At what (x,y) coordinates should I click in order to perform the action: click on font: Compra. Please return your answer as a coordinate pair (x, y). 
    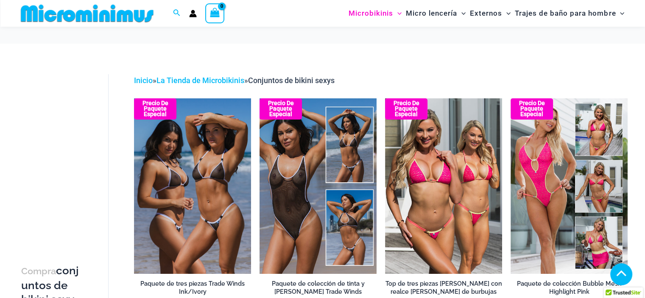
    Looking at the image, I should click on (39, 271).